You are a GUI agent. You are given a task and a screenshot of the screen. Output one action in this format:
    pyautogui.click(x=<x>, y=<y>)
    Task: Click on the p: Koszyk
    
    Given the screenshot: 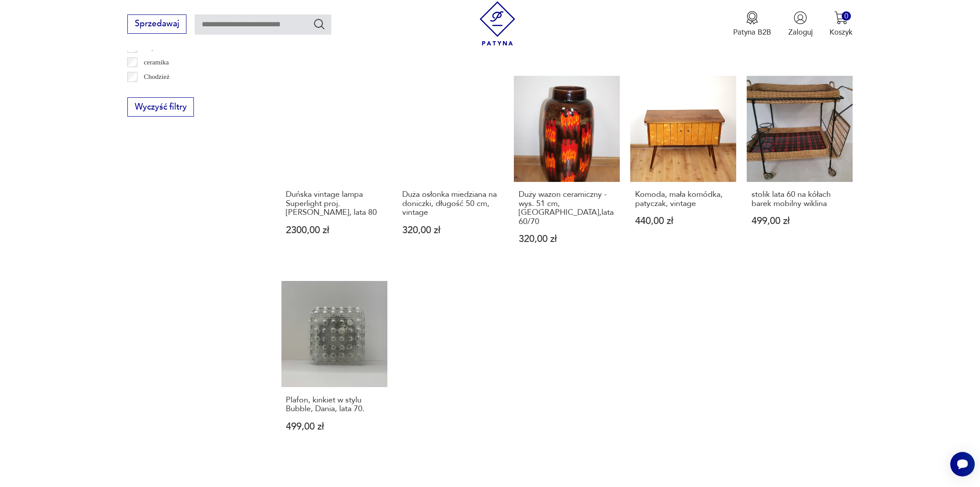 What is the action you would take?
    pyautogui.click(x=841, y=32)
    